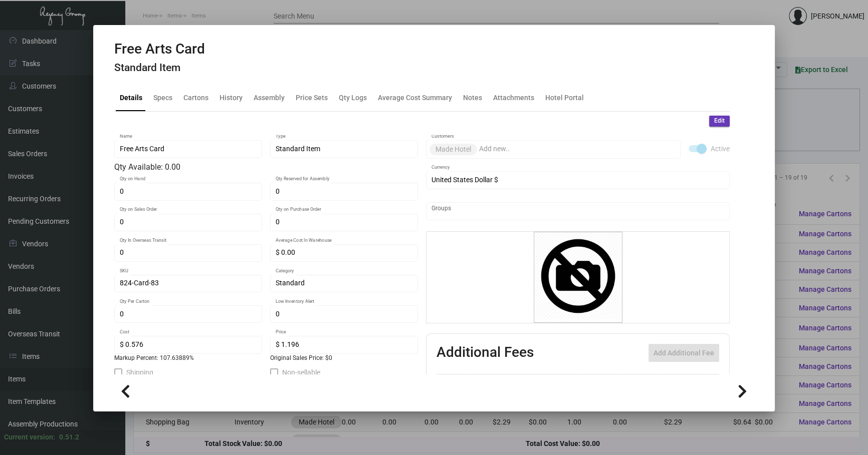  What do you see at coordinates (684, 353) in the screenshot?
I see `span: Add Additional Fee` at bounding box center [684, 353].